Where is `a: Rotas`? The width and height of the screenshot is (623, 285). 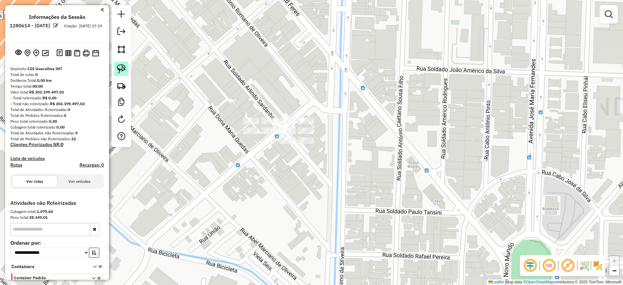 a: Rotas is located at coordinates (16, 165).